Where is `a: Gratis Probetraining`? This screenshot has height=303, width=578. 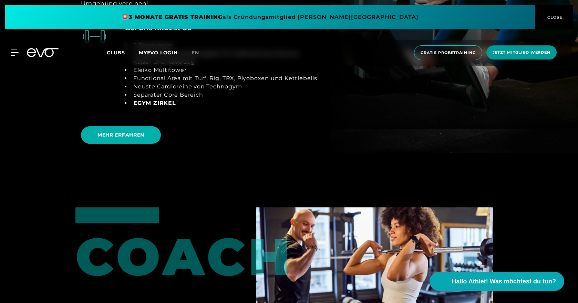
a: Gratis Probetraining is located at coordinates (448, 53).